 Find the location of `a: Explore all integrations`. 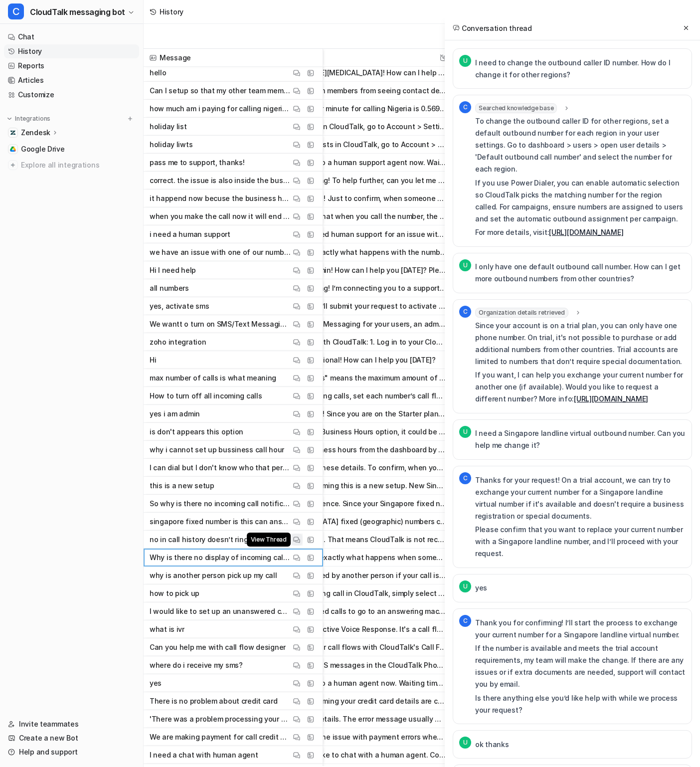

a: Explore all integrations is located at coordinates (71, 165).